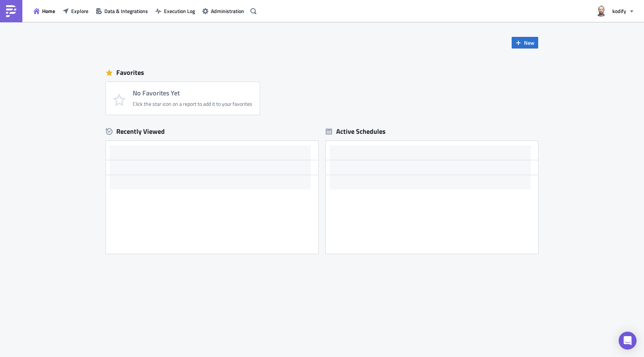 The height and width of the screenshot is (357, 644). I want to click on button: kodify, so click(614, 11).